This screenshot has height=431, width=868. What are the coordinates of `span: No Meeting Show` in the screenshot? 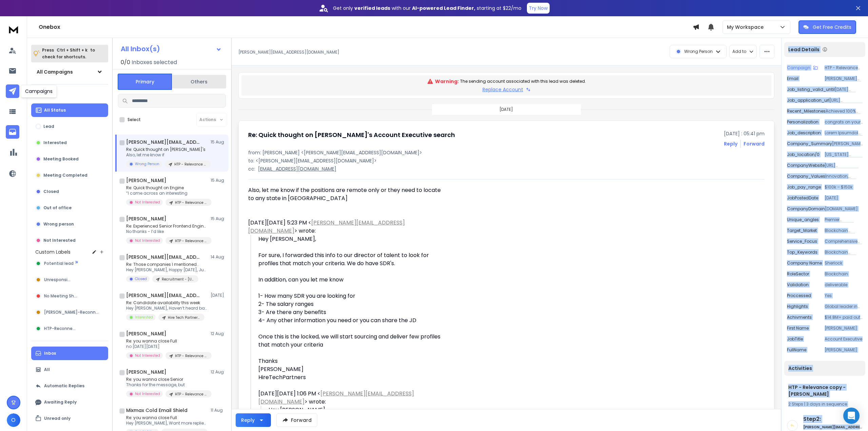 It's located at (62, 296).